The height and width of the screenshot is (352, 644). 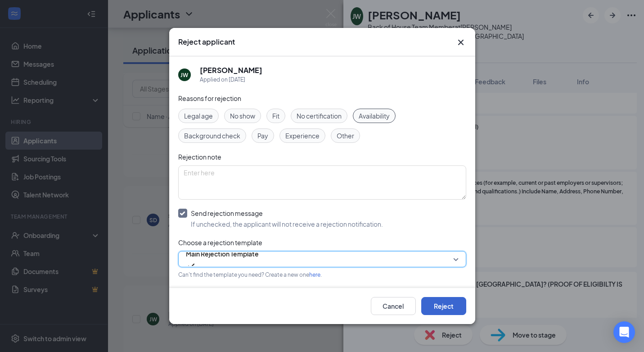 I want to click on button: Close, so click(x=461, y=42).